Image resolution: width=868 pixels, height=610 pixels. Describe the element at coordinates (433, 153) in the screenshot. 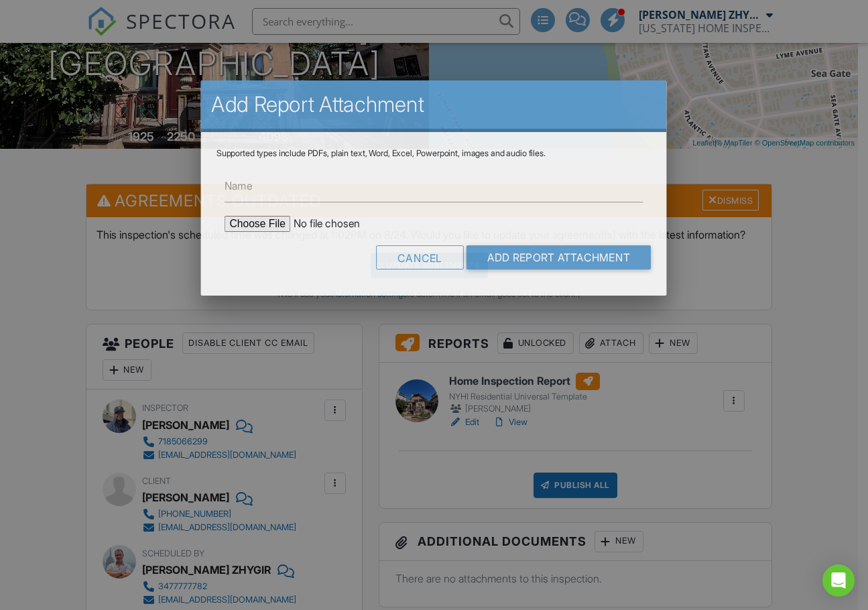

I see `div: Supported types include PDFs, plain text, Word, Excel, Powerpoint, images and audio files.` at that location.